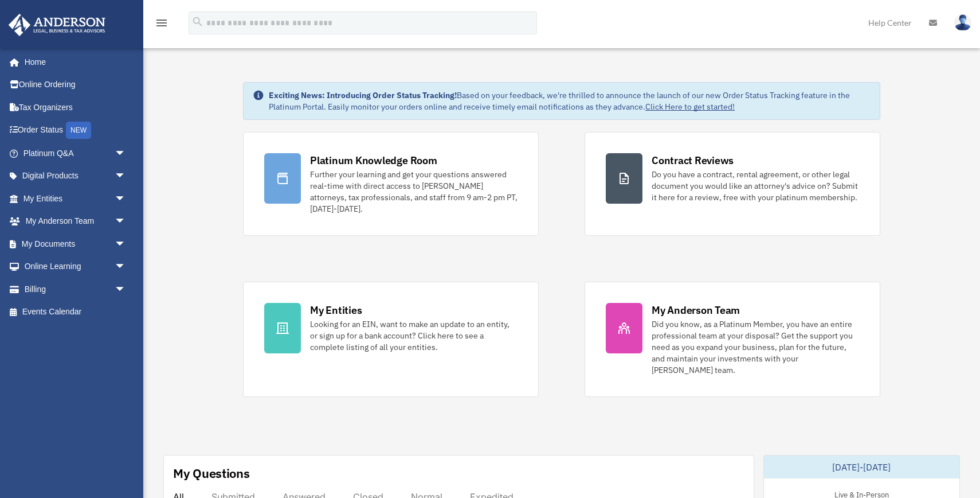  I want to click on a: Digital Productsarrow_drop_down, so click(76, 176).